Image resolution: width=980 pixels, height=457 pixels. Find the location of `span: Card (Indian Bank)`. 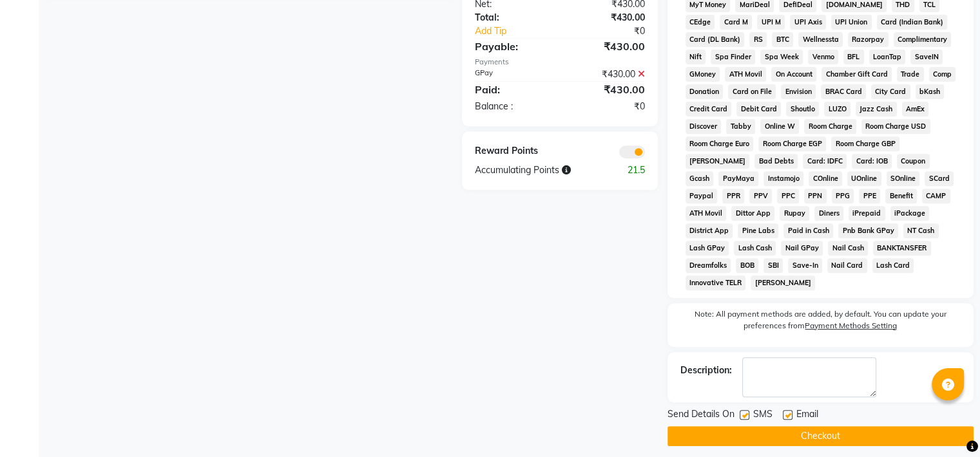

span: Card (Indian Bank) is located at coordinates (912, 22).